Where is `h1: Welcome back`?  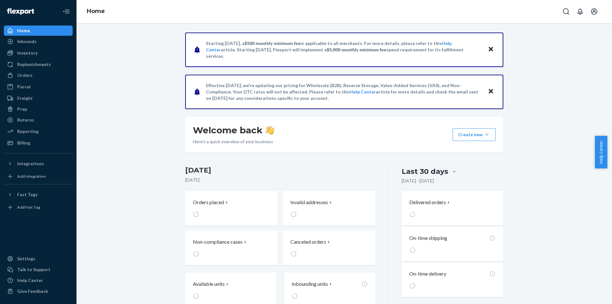
h1: Welcome back is located at coordinates (233, 130).